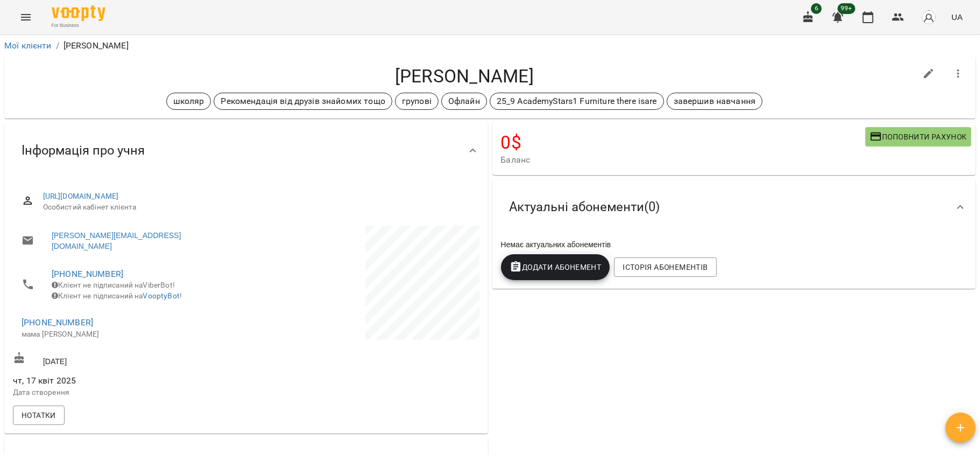 Image resolution: width=980 pixels, height=460 pixels. Describe the element at coordinates (162, 295) in the screenshot. I see `a: VooptyBot` at that location.